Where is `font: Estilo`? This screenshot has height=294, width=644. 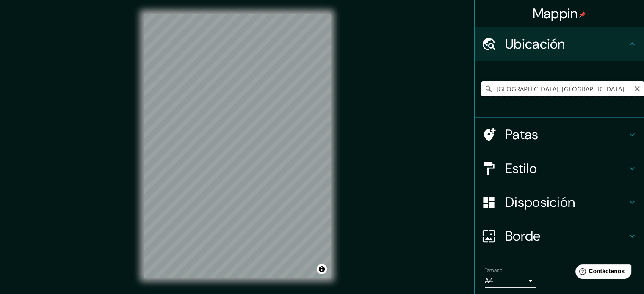 font: Estilo is located at coordinates (521, 168).